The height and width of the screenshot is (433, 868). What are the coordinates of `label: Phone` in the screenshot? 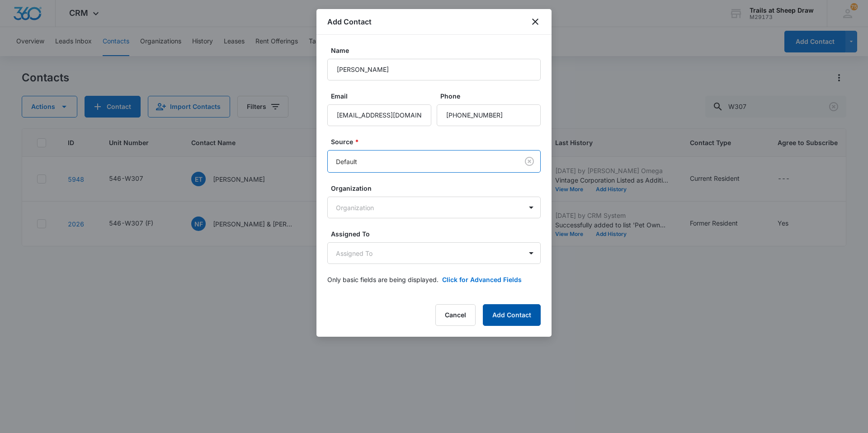 It's located at (492, 96).